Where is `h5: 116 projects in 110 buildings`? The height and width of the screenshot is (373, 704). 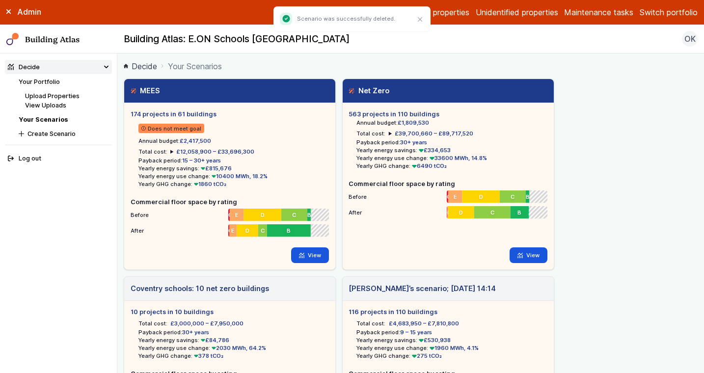 h5: 116 projects in 110 buildings is located at coordinates (448, 312).